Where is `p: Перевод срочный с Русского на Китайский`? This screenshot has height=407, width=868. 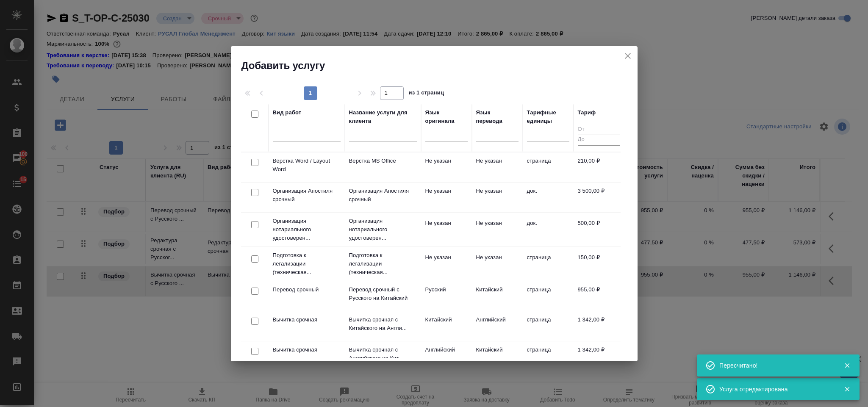 p: Перевод срочный с Русского на Китайский is located at coordinates (383, 294).